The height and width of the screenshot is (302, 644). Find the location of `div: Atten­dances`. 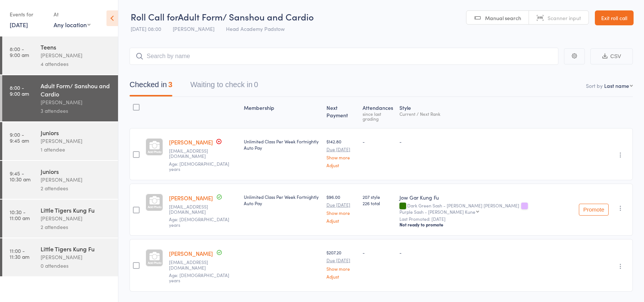

div: Atten­dances is located at coordinates (377, 113).